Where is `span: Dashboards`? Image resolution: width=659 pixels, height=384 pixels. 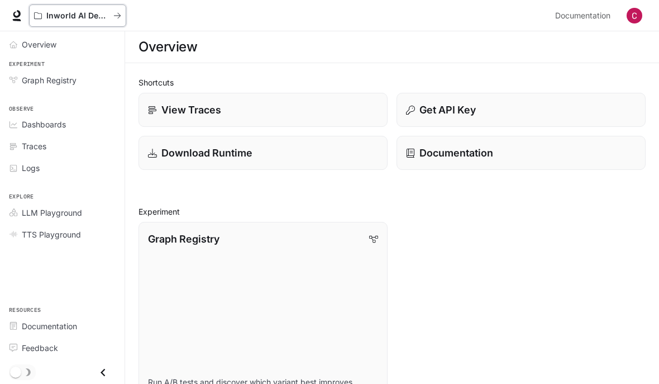 span: Dashboards is located at coordinates (44, 124).